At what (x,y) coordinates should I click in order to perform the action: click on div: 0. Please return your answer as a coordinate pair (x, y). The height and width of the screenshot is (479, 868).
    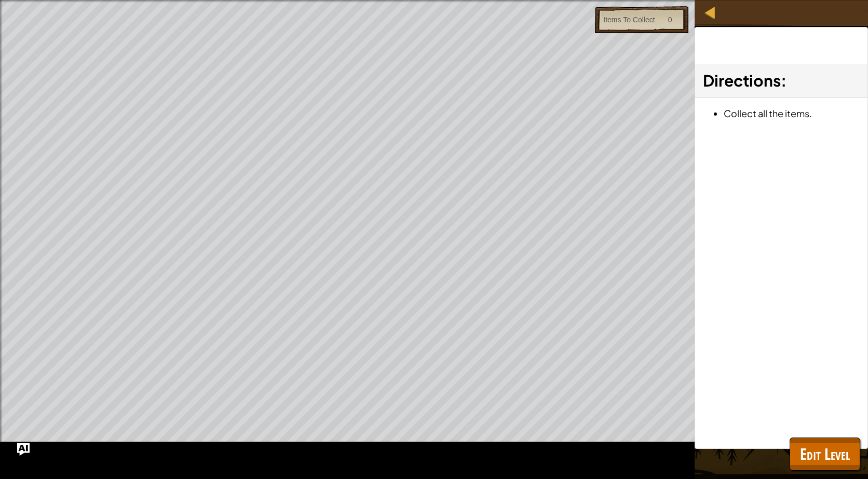
    Looking at the image, I should click on (670, 19).